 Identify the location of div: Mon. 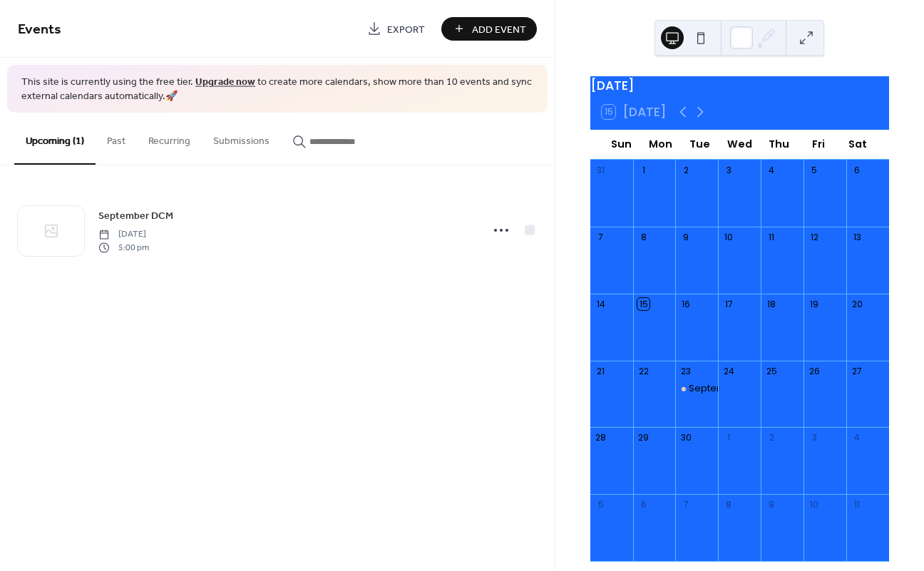
(661, 144).